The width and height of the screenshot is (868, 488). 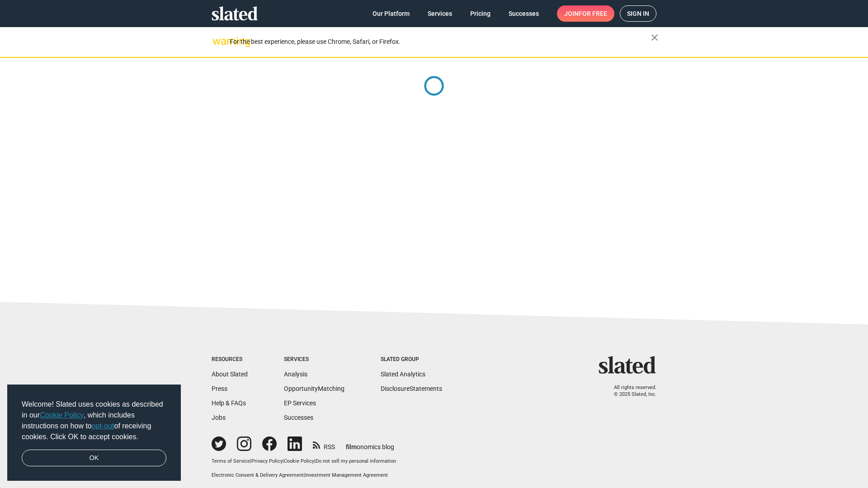 What do you see at coordinates (638, 14) in the screenshot?
I see `a: Sign in` at bounding box center [638, 14].